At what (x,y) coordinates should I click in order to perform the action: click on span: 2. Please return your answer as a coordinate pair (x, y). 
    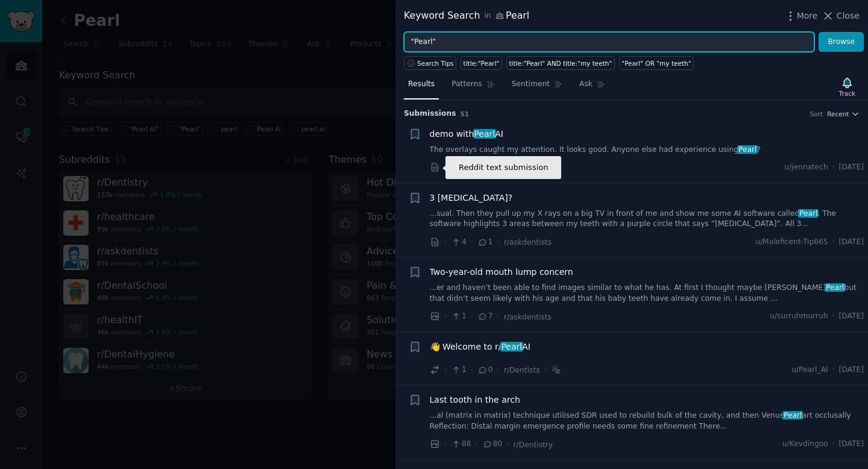
    Looking at the image, I should click on (484, 168).